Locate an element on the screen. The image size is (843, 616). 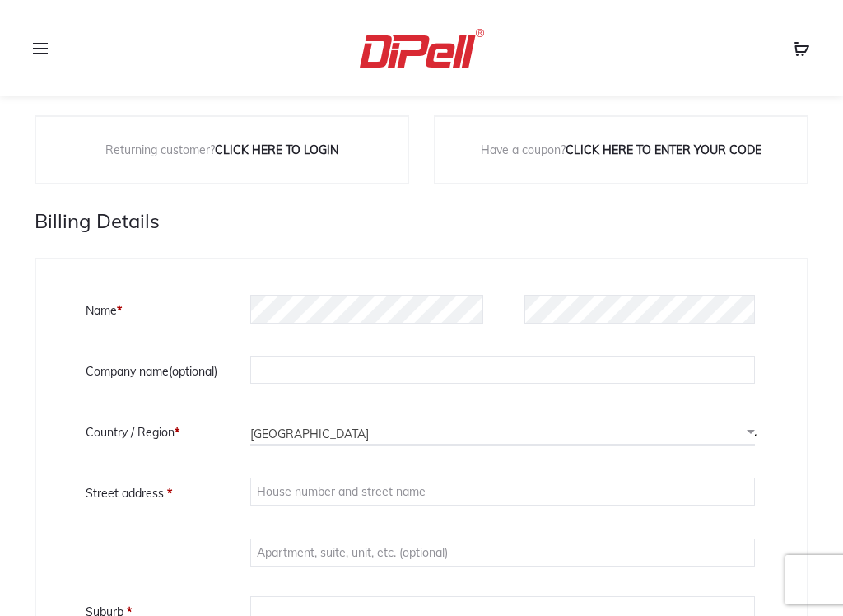
label: Country / Region is located at coordinates (132, 430).